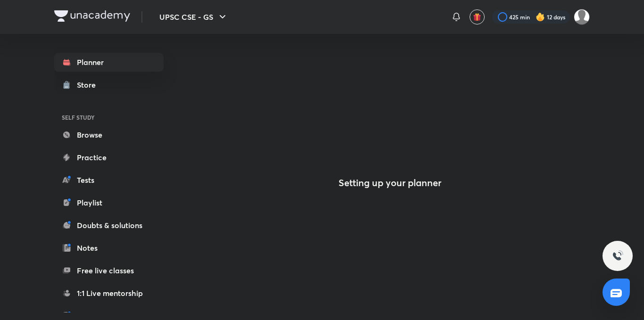 This screenshot has height=320, width=644. I want to click on img: Komal, so click(582, 17).